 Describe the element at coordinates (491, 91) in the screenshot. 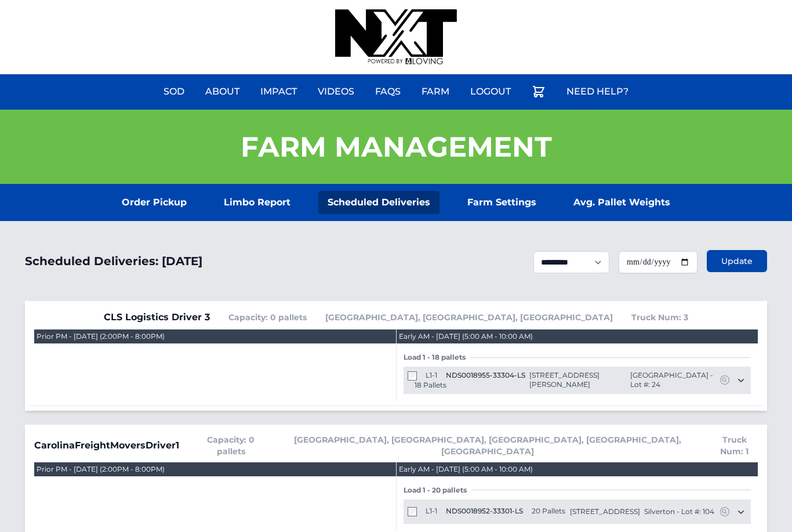

I see `a: Logout` at that location.